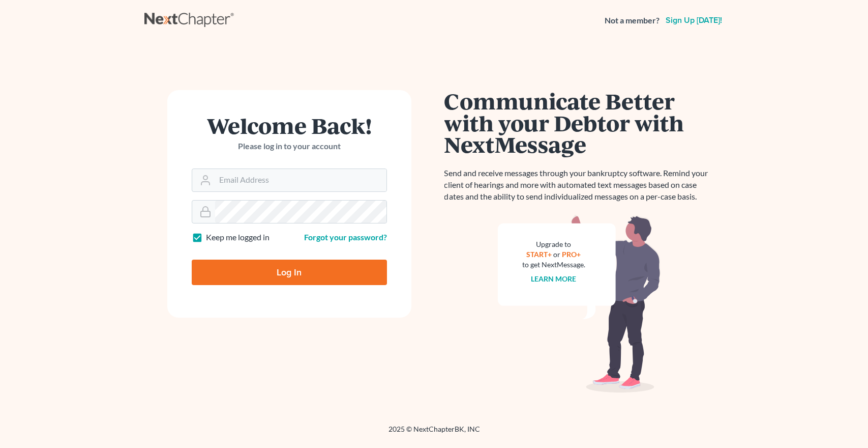  What do you see at coordinates (290, 272) in the screenshot?
I see `input: Log In` at bounding box center [290, 272].